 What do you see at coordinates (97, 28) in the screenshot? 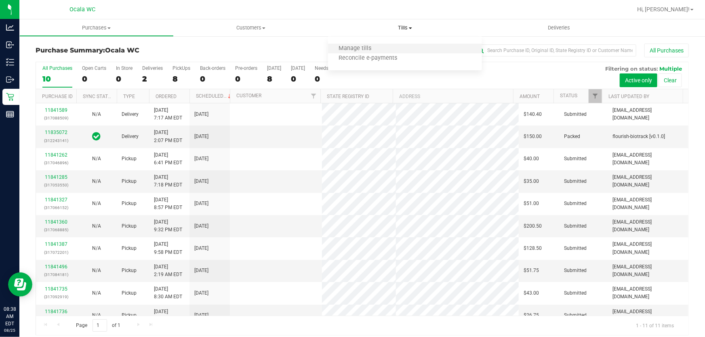
I see `span: Purchases` at bounding box center [97, 28].